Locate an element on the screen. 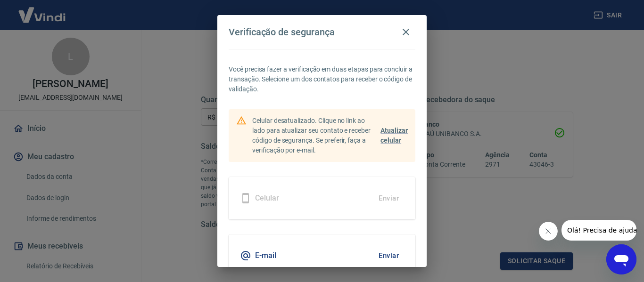  button: Enviar is located at coordinates (389, 256).